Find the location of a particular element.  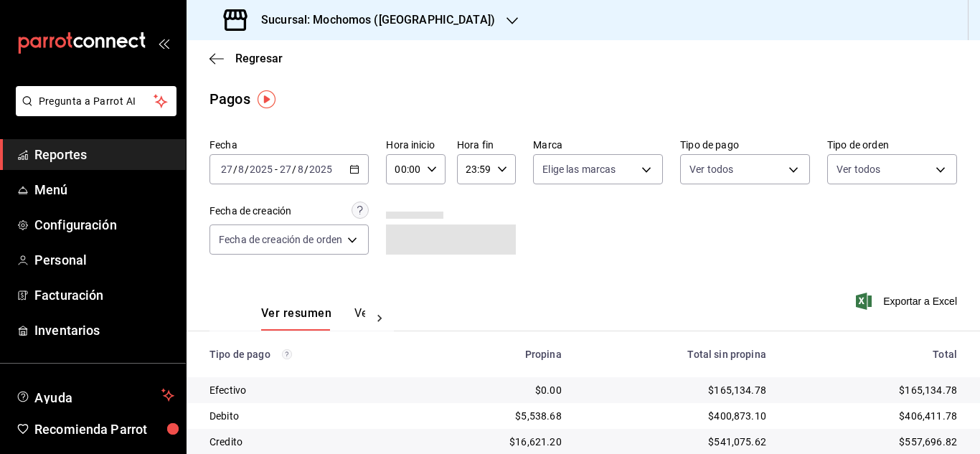

div: $0.00 is located at coordinates (497, 391).